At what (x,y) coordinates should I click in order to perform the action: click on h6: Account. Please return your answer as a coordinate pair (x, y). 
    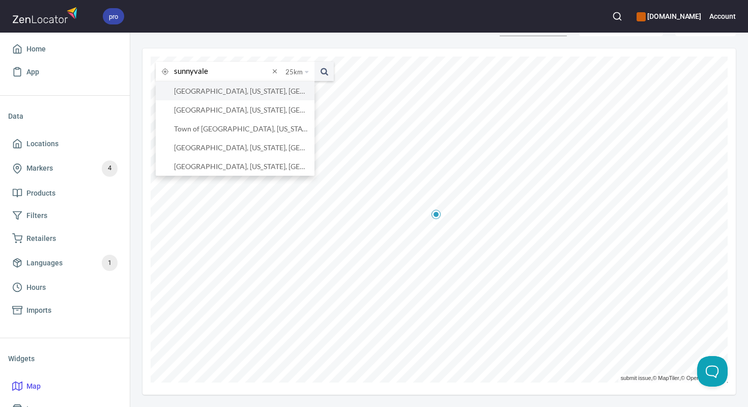
    Looking at the image, I should click on (723, 16).